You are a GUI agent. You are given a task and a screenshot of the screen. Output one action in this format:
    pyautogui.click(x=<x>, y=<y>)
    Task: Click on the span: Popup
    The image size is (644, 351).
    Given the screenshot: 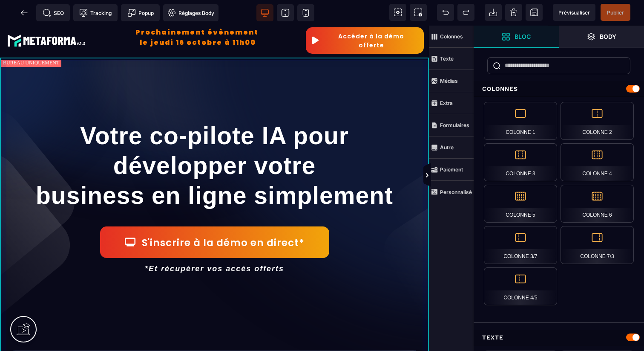 What is the action you would take?
    pyautogui.click(x=141, y=13)
    